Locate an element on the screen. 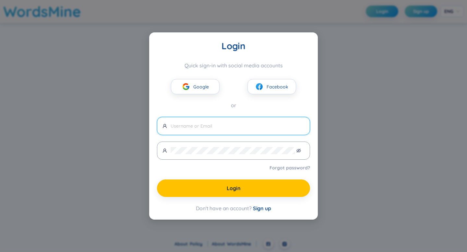  button: facebookFacebook is located at coordinates (272, 87).